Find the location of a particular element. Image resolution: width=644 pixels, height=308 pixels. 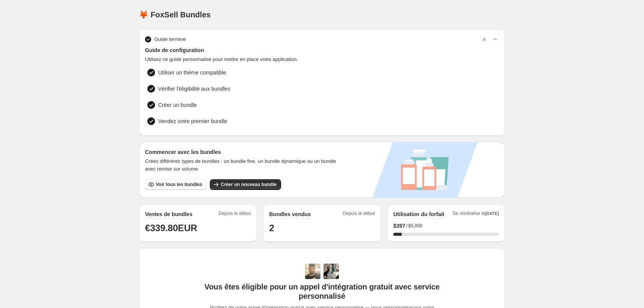

h2: Bundles vendus is located at coordinates (290, 214).